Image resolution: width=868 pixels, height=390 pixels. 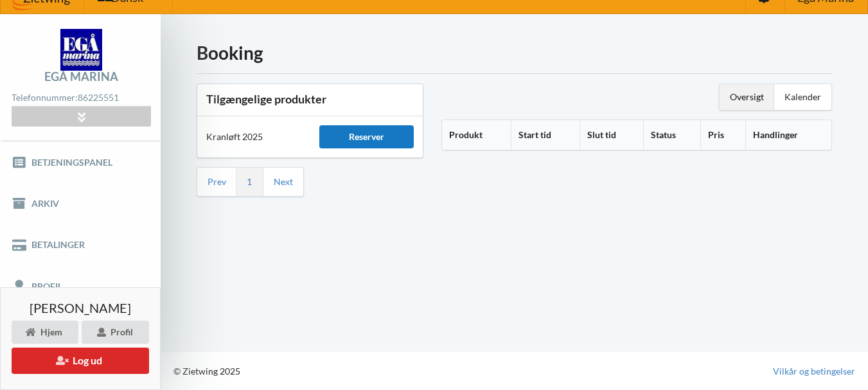 I want to click on th: Produkt, so click(x=476, y=135).